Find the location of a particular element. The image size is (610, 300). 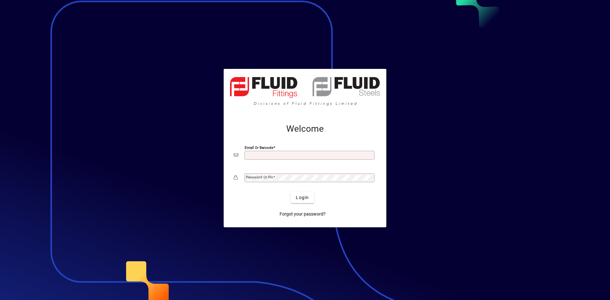

mat-label: Email or Barcode is located at coordinates (259, 148).